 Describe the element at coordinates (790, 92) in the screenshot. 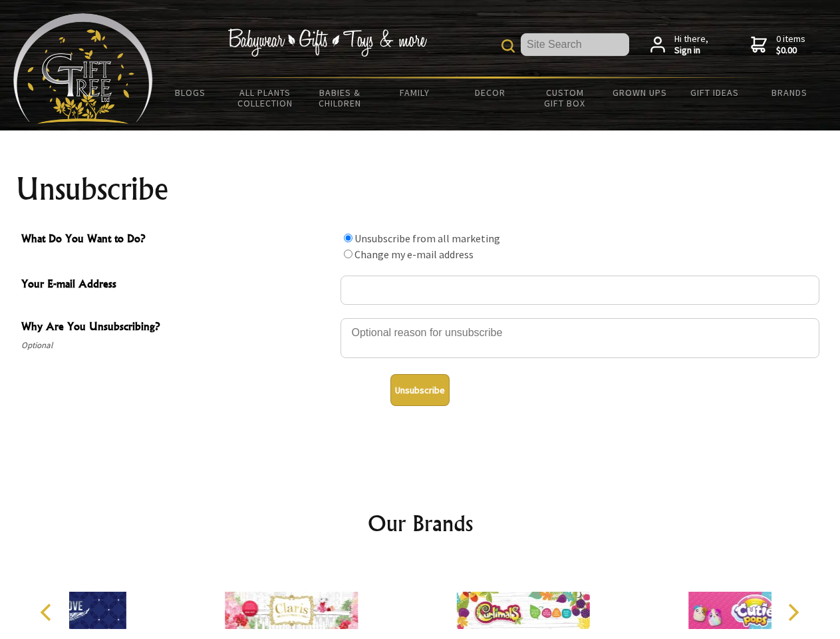

I see `a: Brands` at that location.